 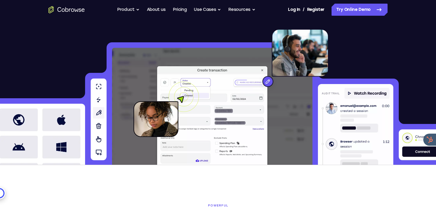 What do you see at coordinates (156, 10) in the screenshot?
I see `a: About us` at bounding box center [156, 10].